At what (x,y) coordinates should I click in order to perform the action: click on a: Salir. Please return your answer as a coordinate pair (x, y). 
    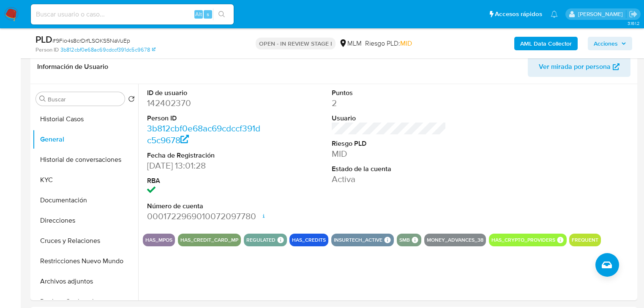
    Looking at the image, I should click on (633, 14).